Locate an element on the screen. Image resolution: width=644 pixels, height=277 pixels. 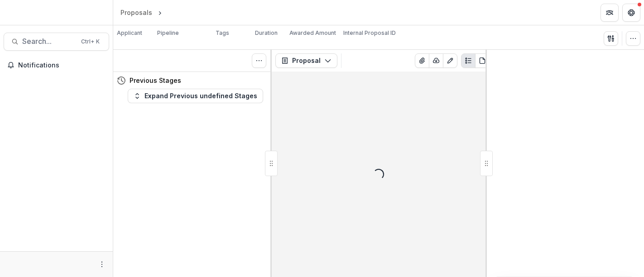
button: PDF view is located at coordinates (483, 61).